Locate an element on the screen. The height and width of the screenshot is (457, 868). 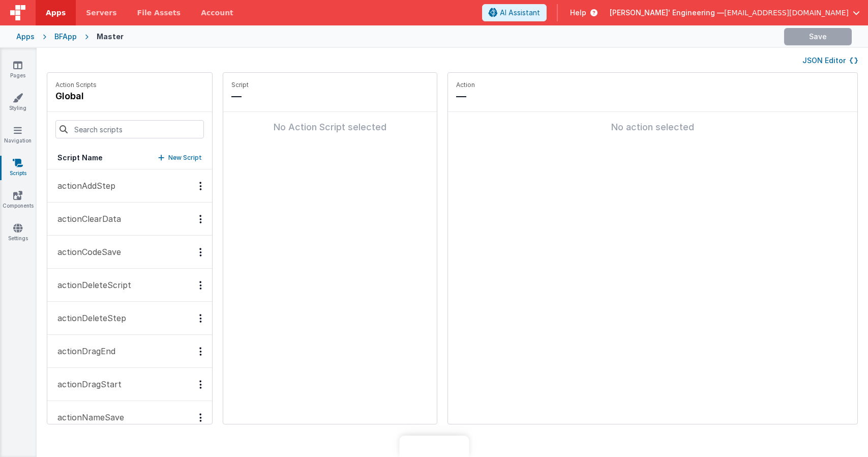
button: actionDragEnd is located at coordinates (130, 351).